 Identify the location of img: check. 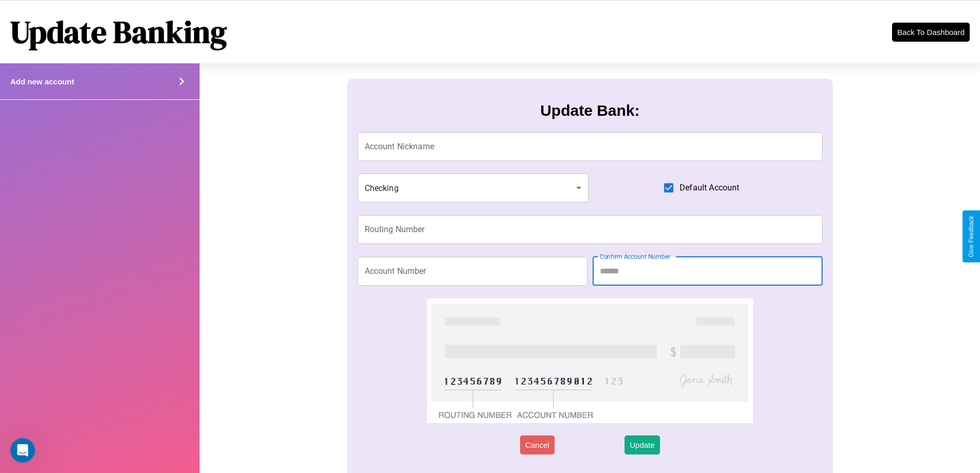
(589, 360).